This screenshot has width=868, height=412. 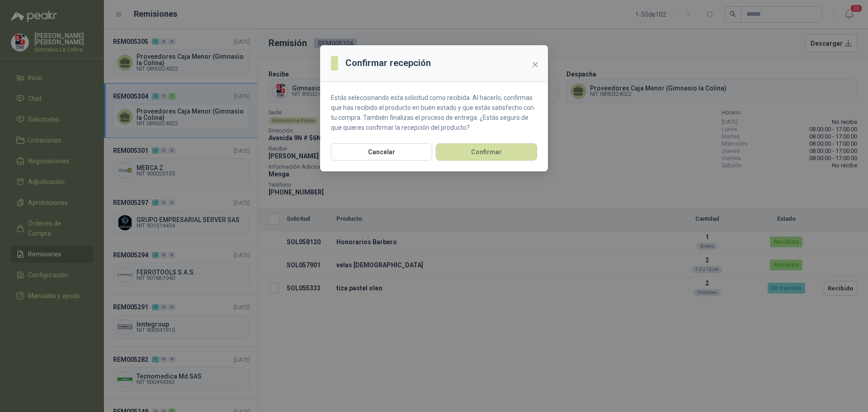 What do you see at coordinates (381, 152) in the screenshot?
I see `button: Cancelar` at bounding box center [381, 152].